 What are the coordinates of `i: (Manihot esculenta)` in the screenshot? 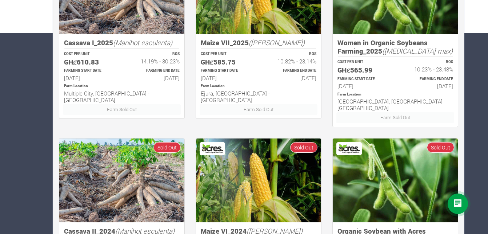 It's located at (143, 42).